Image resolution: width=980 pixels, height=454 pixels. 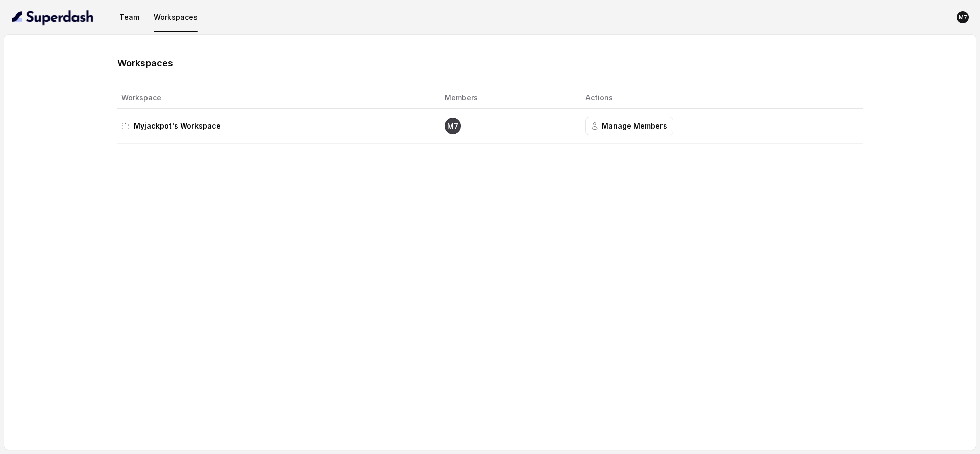 What do you see at coordinates (176, 17) in the screenshot?
I see `button: Workspaces` at bounding box center [176, 17].